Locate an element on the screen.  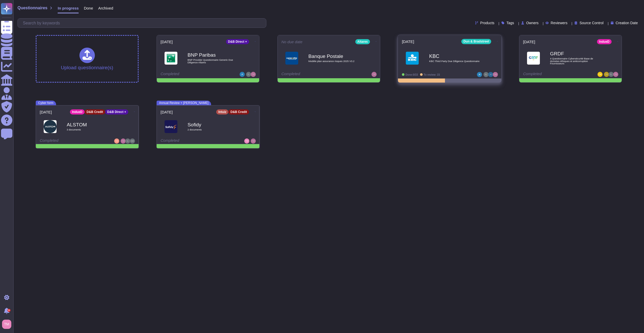
span: Done is located at coordinates (89, 8).